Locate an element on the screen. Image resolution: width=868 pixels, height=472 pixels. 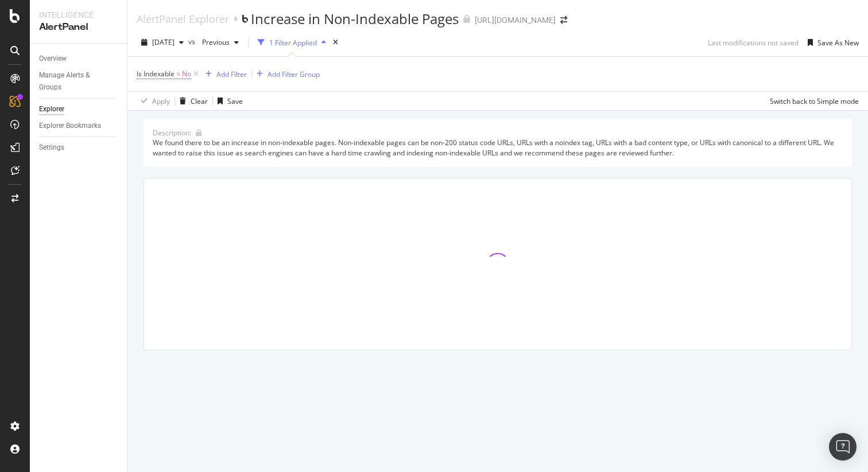
button: Clear is located at coordinates (191, 101).